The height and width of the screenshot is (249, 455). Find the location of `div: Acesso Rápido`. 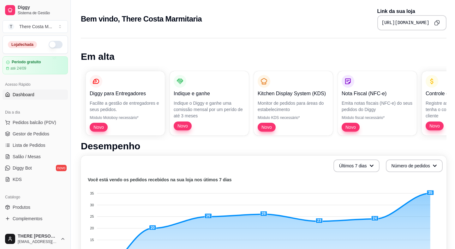

div: Acesso Rápido is located at coordinates (35, 84).